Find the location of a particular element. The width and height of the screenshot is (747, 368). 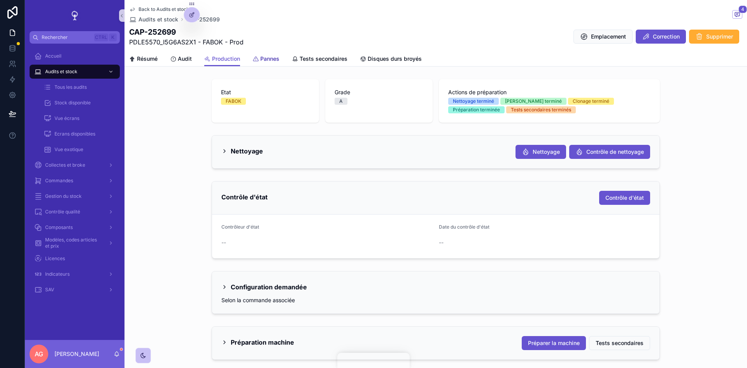

div: Préparation terminée is located at coordinates (477, 110).